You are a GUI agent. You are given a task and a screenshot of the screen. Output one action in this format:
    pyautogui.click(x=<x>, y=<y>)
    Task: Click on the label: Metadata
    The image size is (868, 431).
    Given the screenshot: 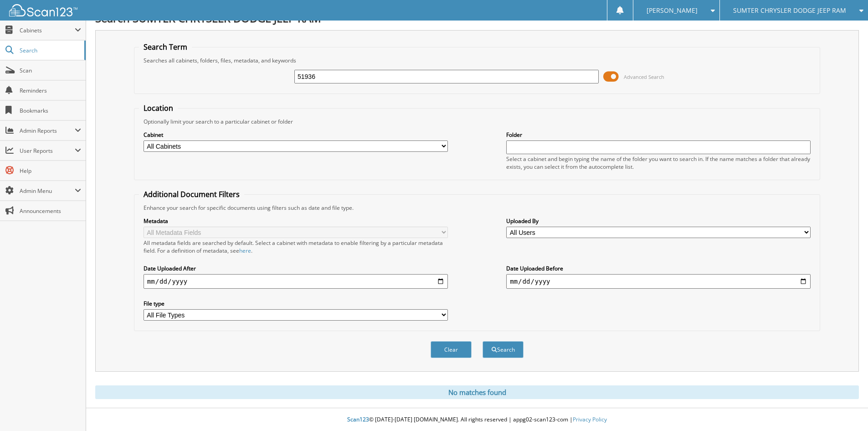 What is the action you would take?
    pyautogui.click(x=296, y=221)
    